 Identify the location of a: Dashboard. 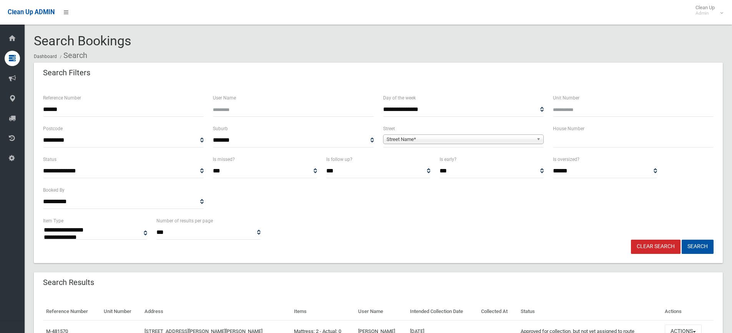
(45, 56).